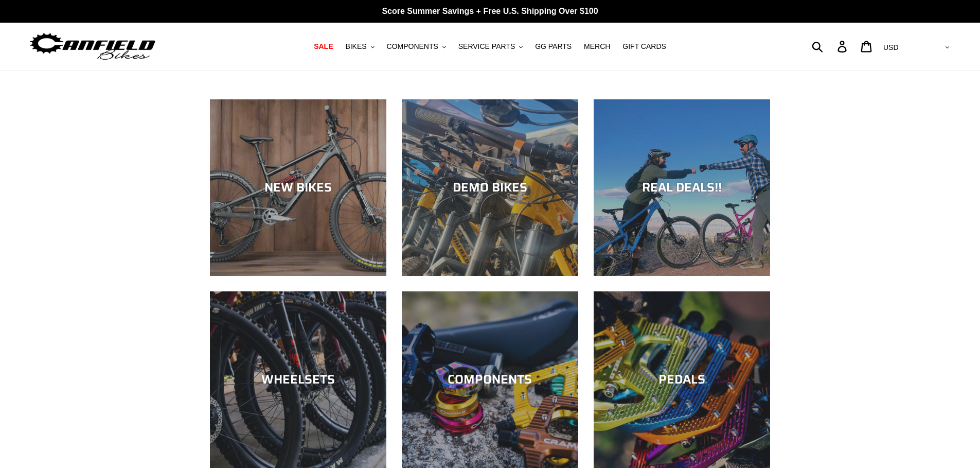  What do you see at coordinates (597, 46) in the screenshot?
I see `a: MERCH` at bounding box center [597, 46].